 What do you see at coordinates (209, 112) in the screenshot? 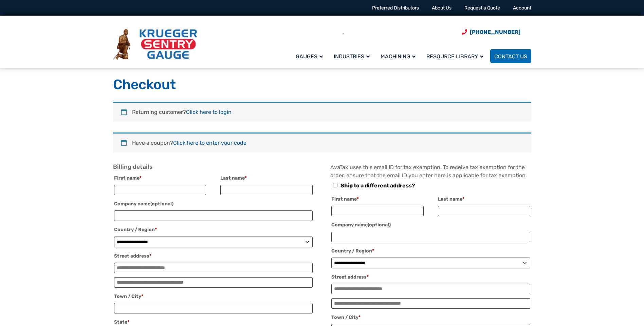
I see `a: Click here to login` at bounding box center [209, 112].